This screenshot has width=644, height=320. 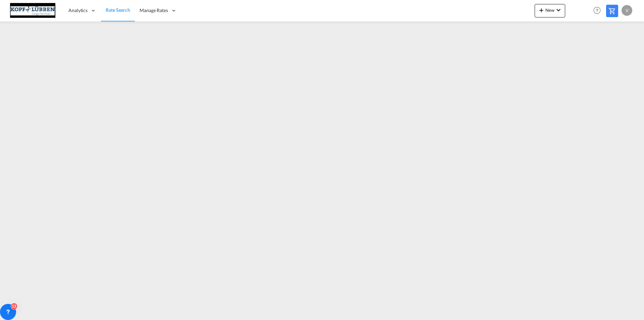 What do you see at coordinates (118, 10) in the screenshot?
I see `span: Rate Search` at bounding box center [118, 10].